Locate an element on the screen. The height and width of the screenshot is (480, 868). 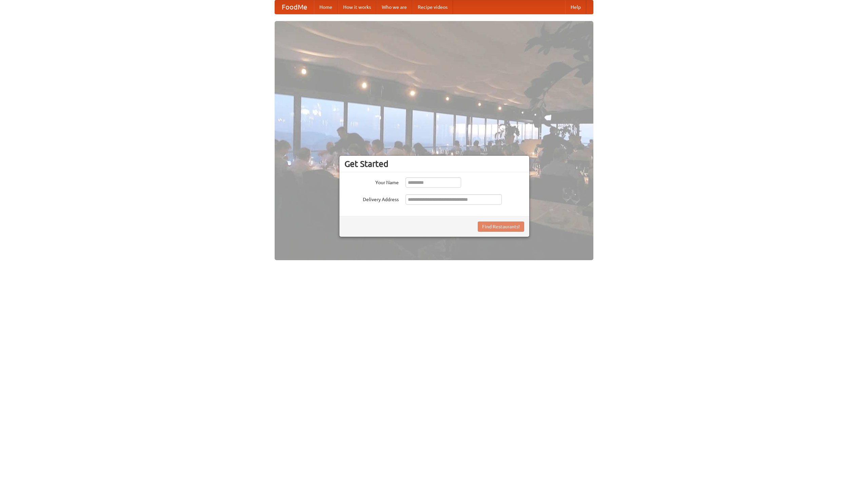
label: Your Name is located at coordinates (371, 182).